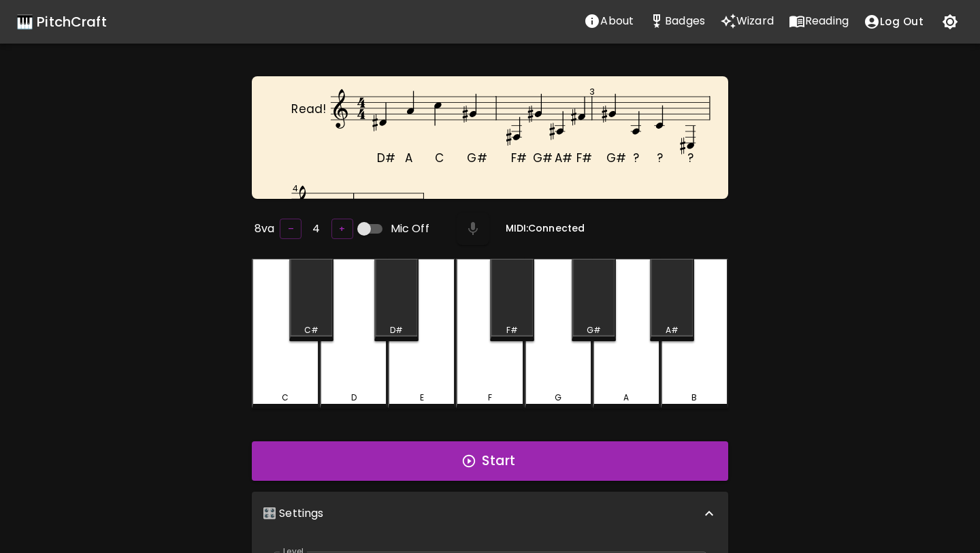  Describe the element at coordinates (61, 22) in the screenshot. I see `a: 🎹 PitchCraft` at that location.